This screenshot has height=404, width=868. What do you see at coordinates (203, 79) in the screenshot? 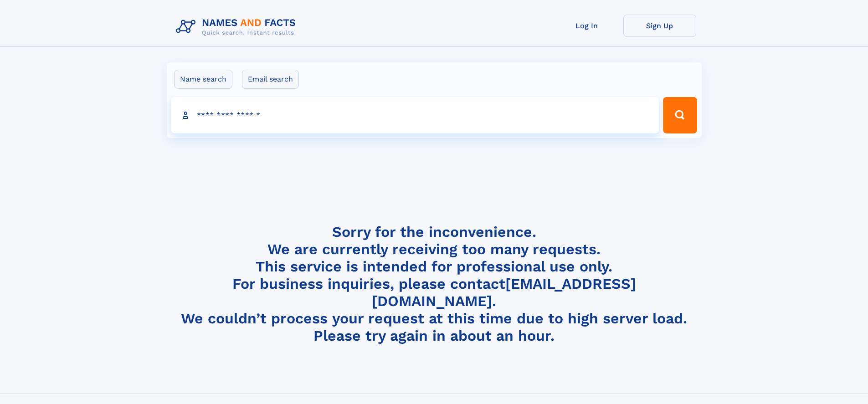
I see `label: Name search` at bounding box center [203, 79].